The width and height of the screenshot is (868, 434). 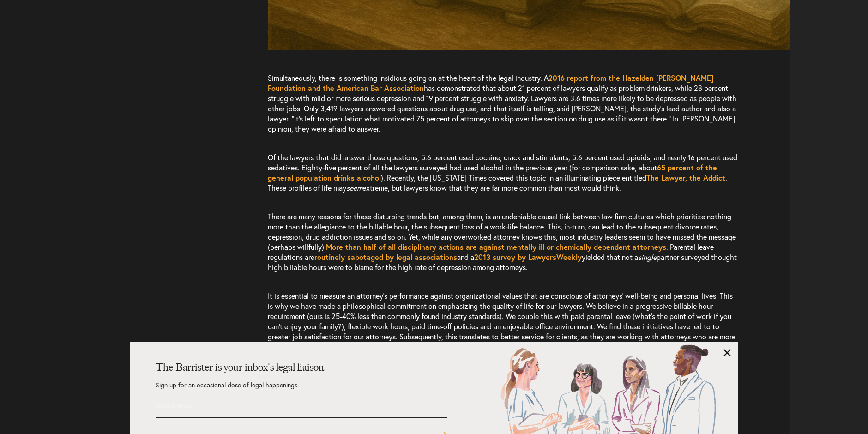 What do you see at coordinates (502, 104) in the screenshot?
I see `p: Simultaneously, there is something insidious going on at the heart of the legal industry. A has d...` at bounding box center [502, 104].